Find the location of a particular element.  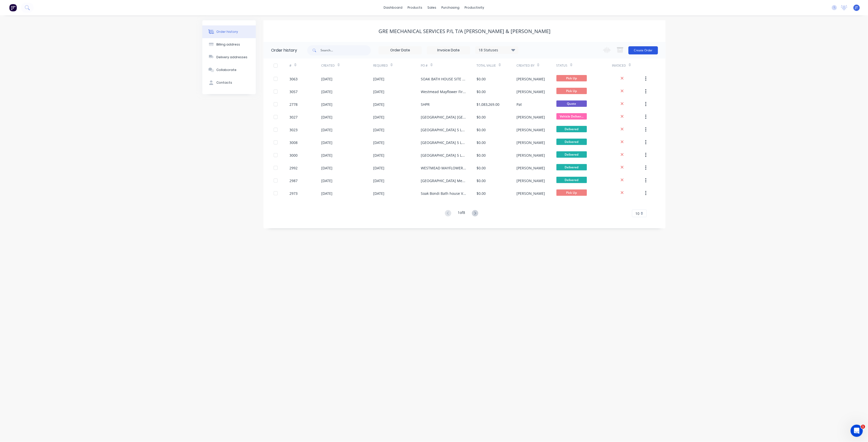

span: 1 is located at coordinates (863, 427).